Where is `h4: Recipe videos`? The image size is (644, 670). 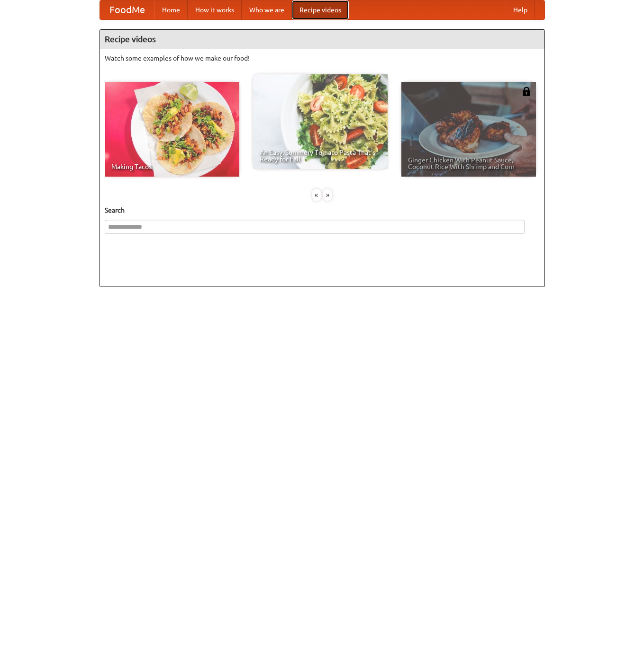 h4: Recipe videos is located at coordinates (322, 39).